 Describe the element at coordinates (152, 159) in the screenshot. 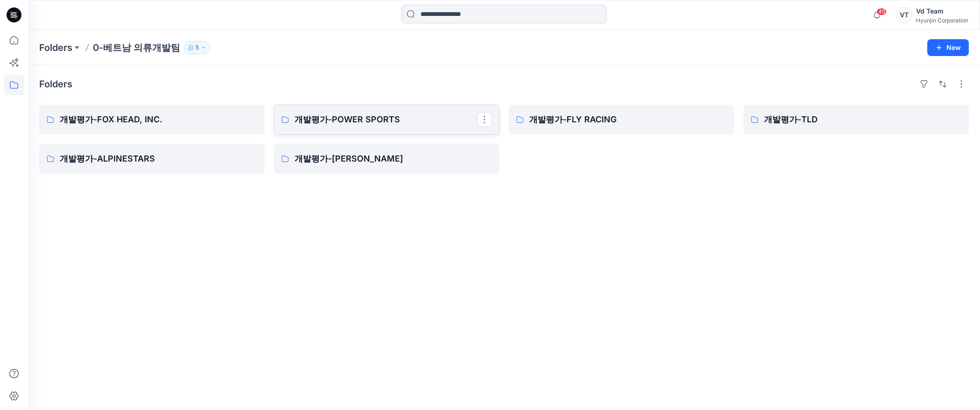

I see `a: 개발평가-ALPINESTARS` at that location.